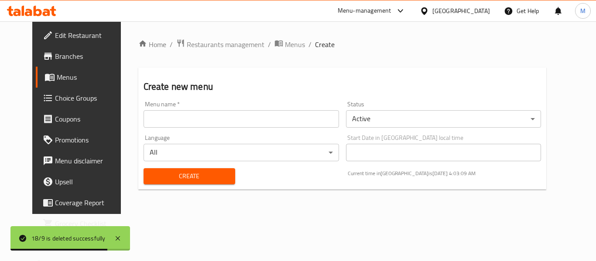 Image resolution: width=596 pixels, height=261 pixels. What do you see at coordinates (90, 140) in the screenshot?
I see `span: Promotions` at bounding box center [90, 140].